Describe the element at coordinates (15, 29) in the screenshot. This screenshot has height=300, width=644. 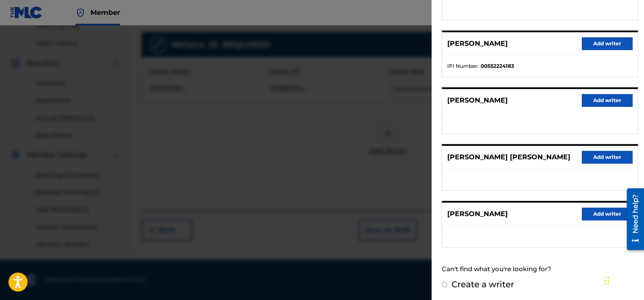
I see `div: Need help?` at that location.